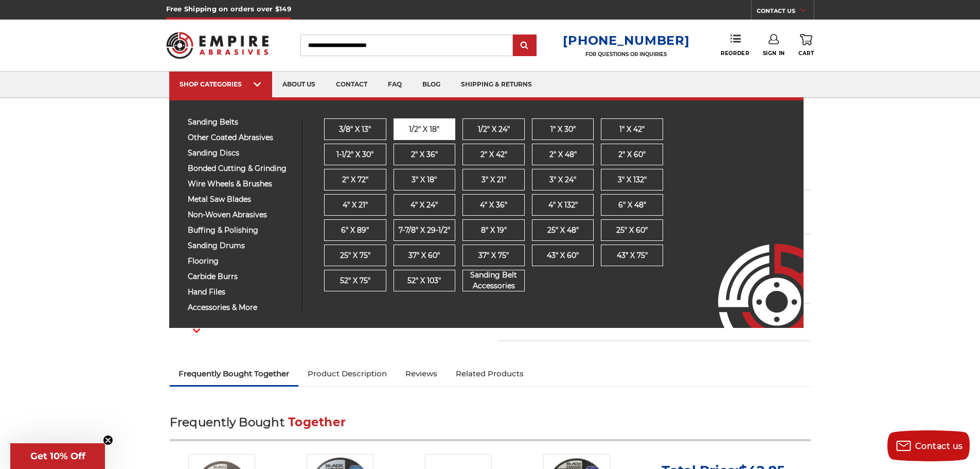 The height and width of the screenshot is (469, 980). What do you see at coordinates (424, 154) in the screenshot?
I see `span: 2" x 36"` at bounding box center [424, 154].